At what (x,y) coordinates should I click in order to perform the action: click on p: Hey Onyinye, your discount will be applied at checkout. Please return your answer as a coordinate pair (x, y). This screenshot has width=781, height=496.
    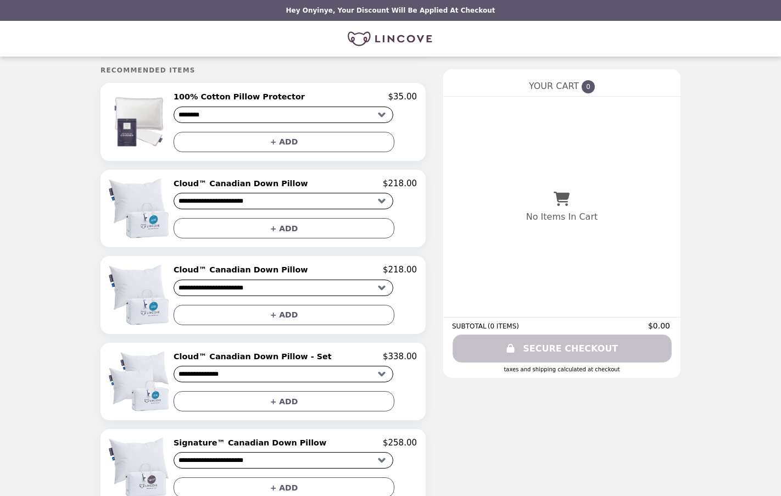
    Looking at the image, I should click on (391, 10).